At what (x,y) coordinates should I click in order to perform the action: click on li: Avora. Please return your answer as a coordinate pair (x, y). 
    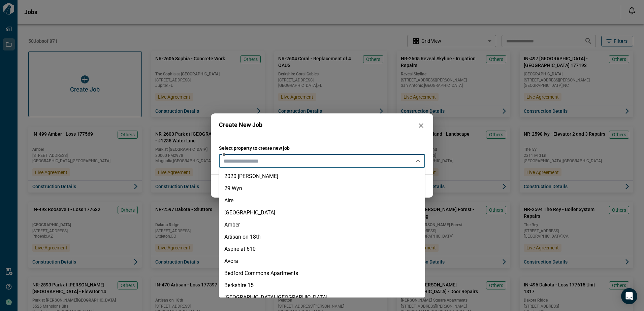
    Looking at the image, I should click on (322, 261).